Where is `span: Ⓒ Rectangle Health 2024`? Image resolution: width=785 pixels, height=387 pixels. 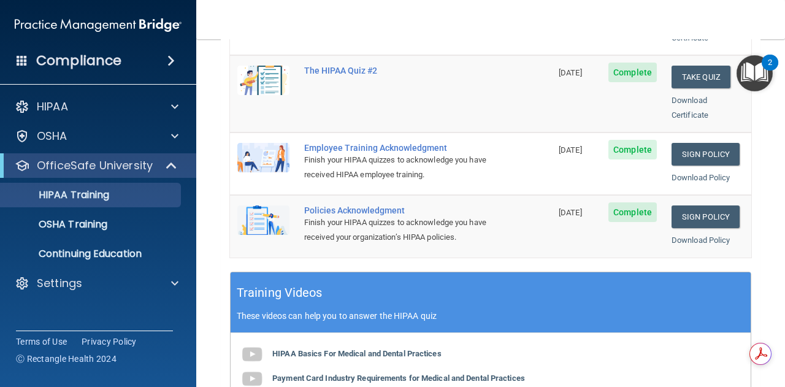
span: Ⓒ Rectangle Health 2024 is located at coordinates (66, 359).